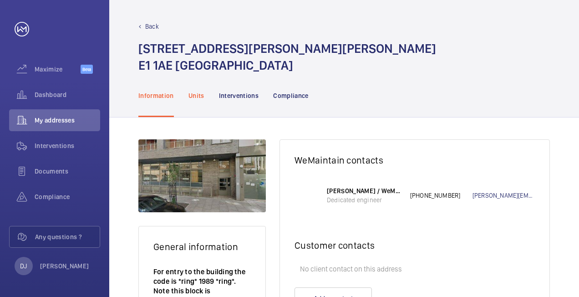  I want to click on p: Information, so click(156, 96).